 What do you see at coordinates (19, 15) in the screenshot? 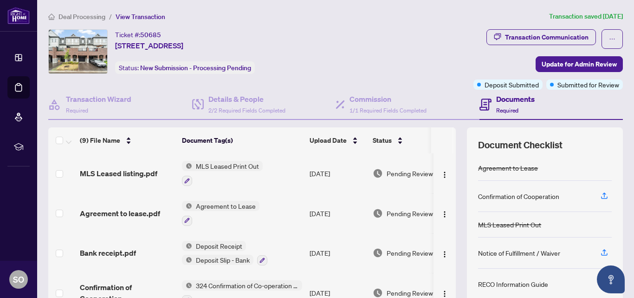
I see `img: logo` at bounding box center [19, 15].